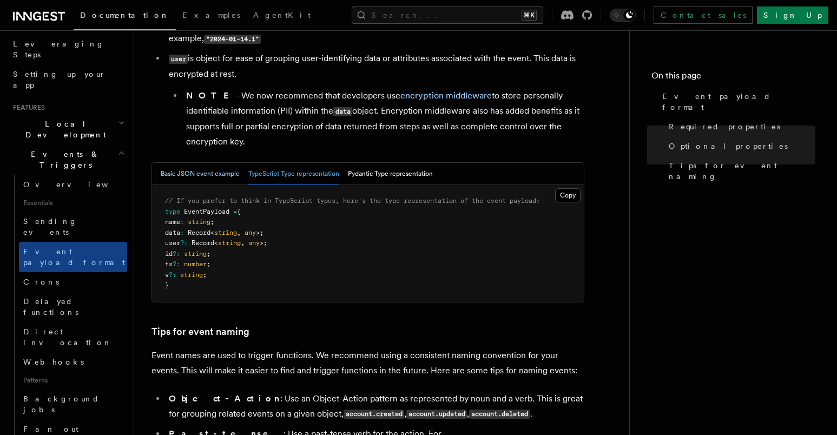  Describe the element at coordinates (368, 363) in the screenshot. I see `p: Event names are used to trigger functions. We recommend using a consistent naming convention for ...` at that location.